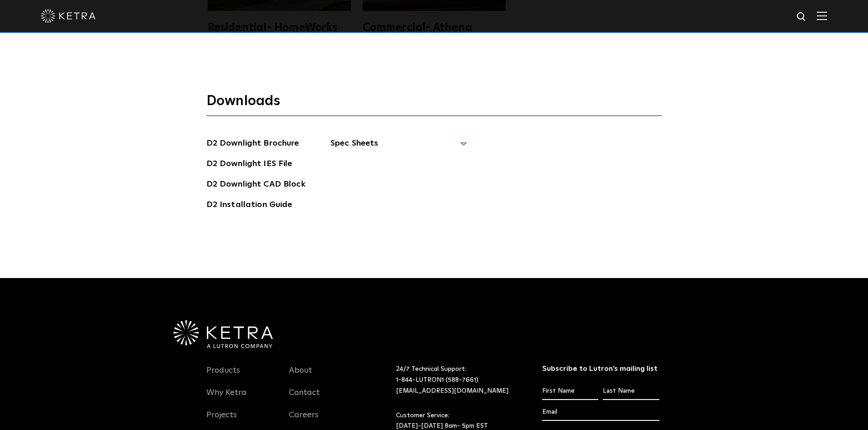  Describe the element at coordinates (223, 334) in the screenshot. I see `img: Ketra-aLutronCo_White_RGB` at that location.